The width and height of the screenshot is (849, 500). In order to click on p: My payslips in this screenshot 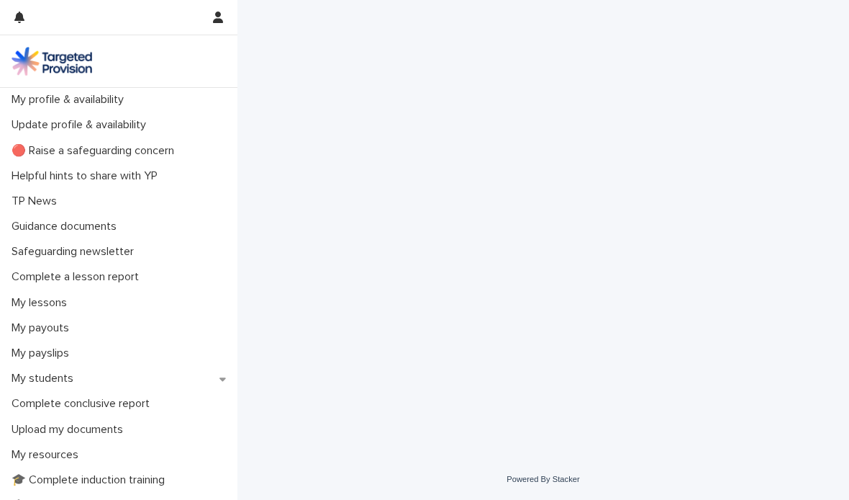, I will do `click(43, 353)`.